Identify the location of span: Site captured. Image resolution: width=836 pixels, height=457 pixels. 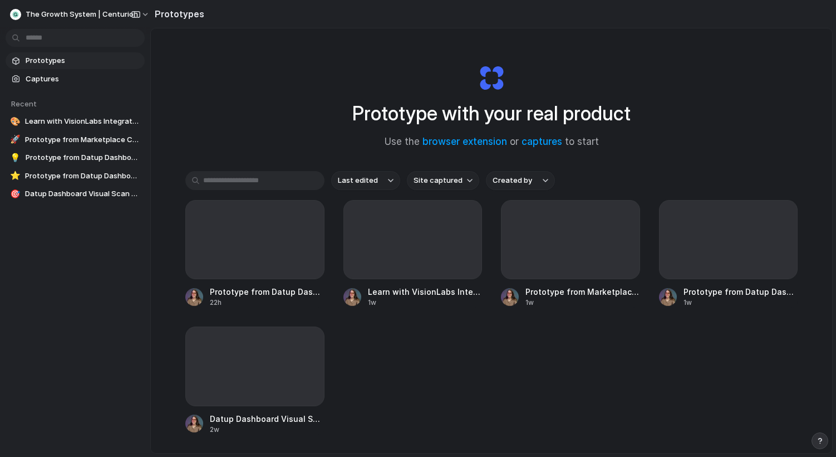
(438, 180).